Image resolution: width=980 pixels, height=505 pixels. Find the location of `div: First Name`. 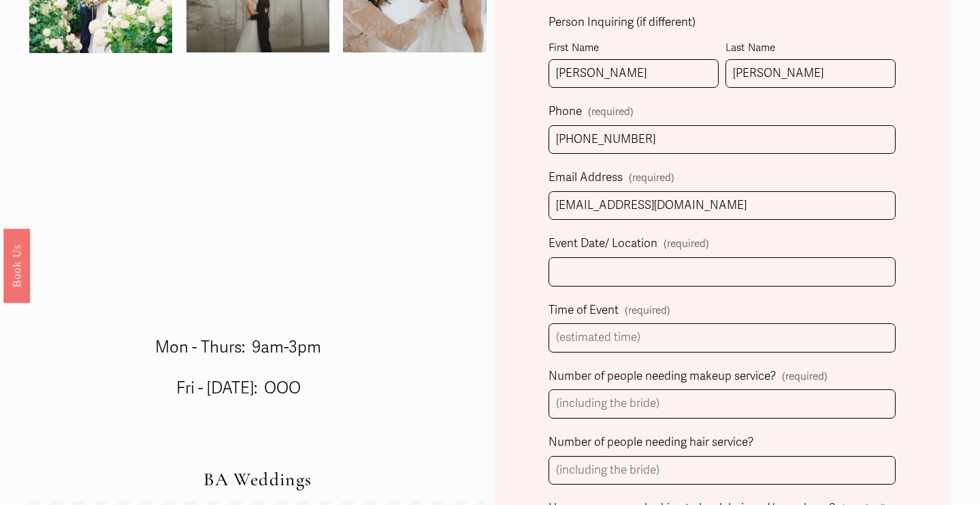

div: First Name is located at coordinates (633, 48).